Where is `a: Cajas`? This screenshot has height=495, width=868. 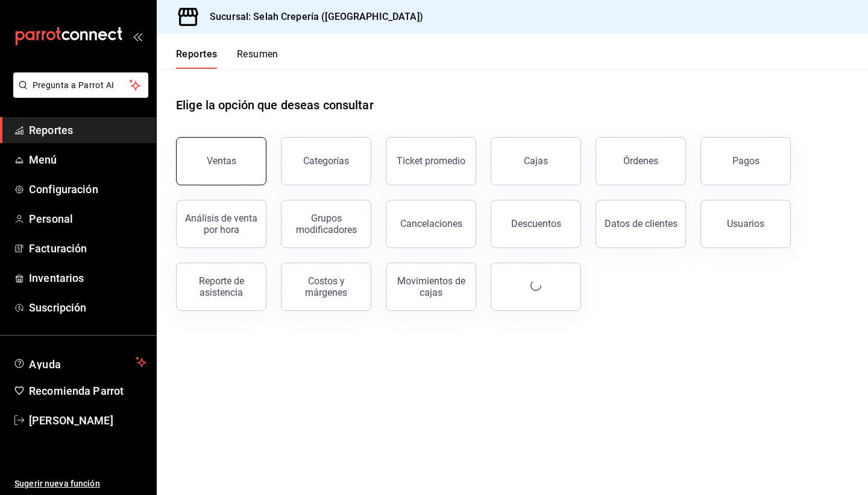 a: Cajas is located at coordinates (536, 162).